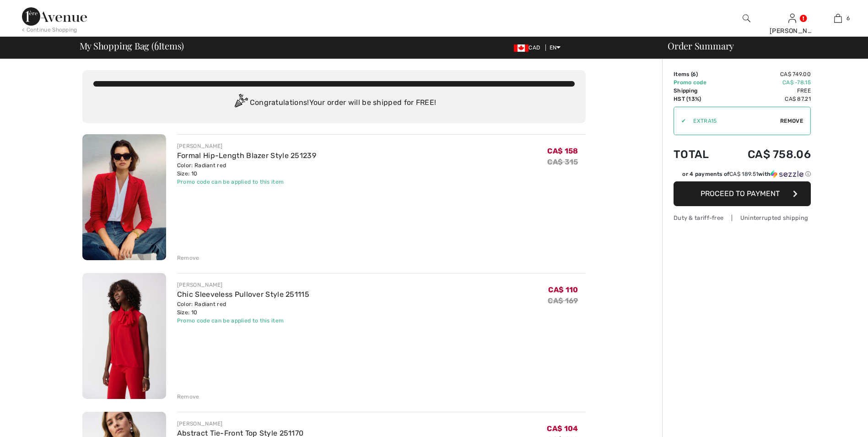 The image size is (868, 437). I want to click on td: Shipping, so click(699, 91).